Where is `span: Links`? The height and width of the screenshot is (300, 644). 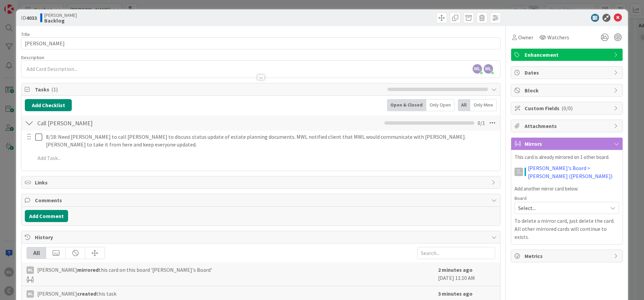
span: Links is located at coordinates (261, 183).